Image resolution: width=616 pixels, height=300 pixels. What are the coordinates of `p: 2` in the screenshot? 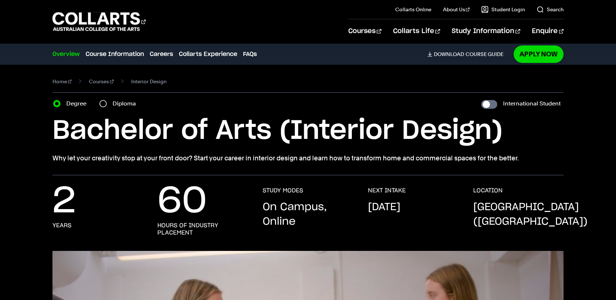 It's located at (64, 202).